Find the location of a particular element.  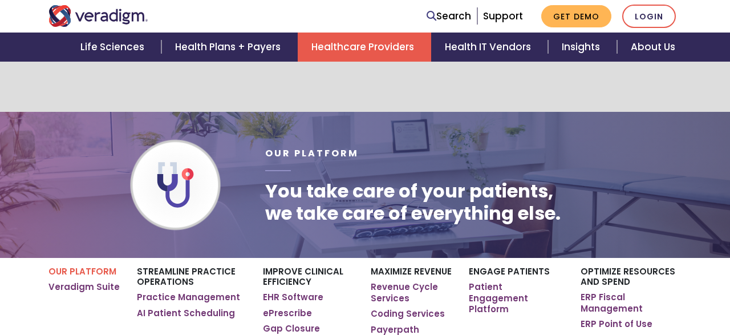

a: EHR Software is located at coordinates (293, 297).